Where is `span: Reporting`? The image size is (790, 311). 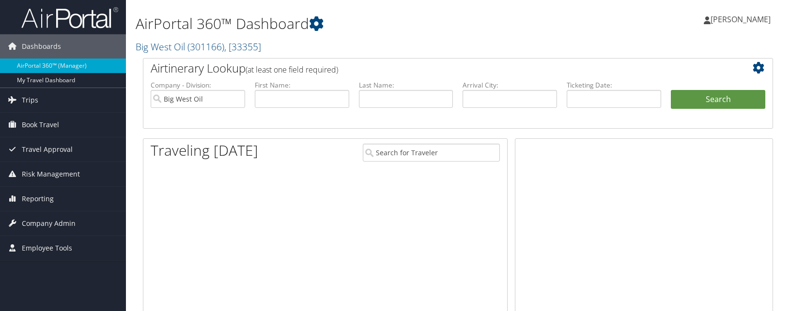 span: Reporting is located at coordinates (38, 199).